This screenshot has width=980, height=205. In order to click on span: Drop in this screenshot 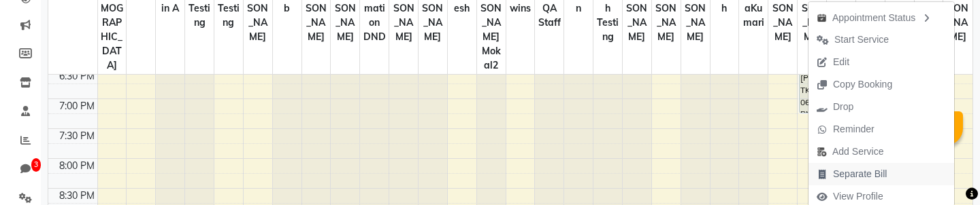, I will do `click(844, 106)`.